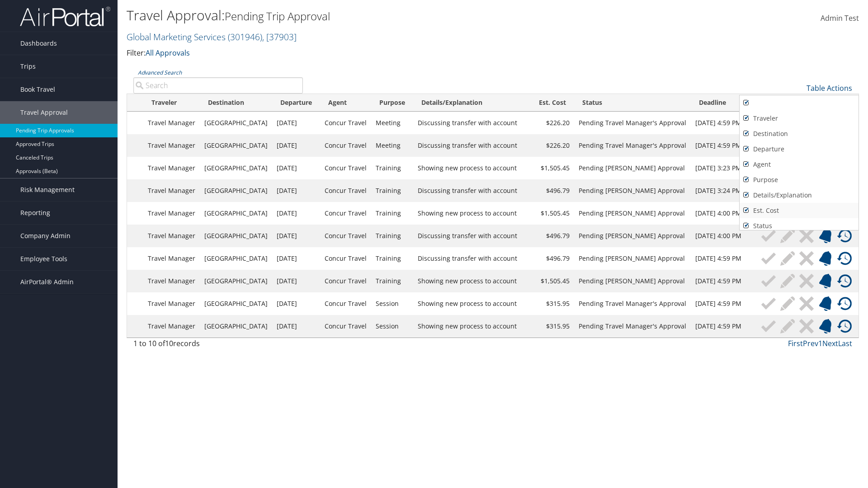  What do you see at coordinates (799, 211) in the screenshot?
I see `a: Est. Cost` at bounding box center [799, 211].